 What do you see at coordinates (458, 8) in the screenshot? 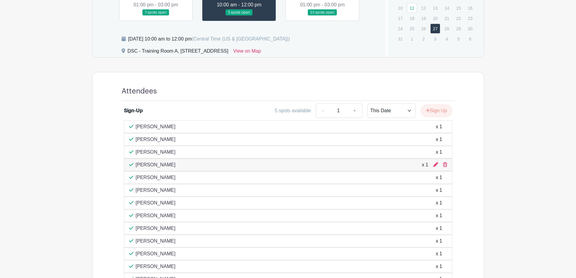
I see `p: 15` at bounding box center [458, 8].